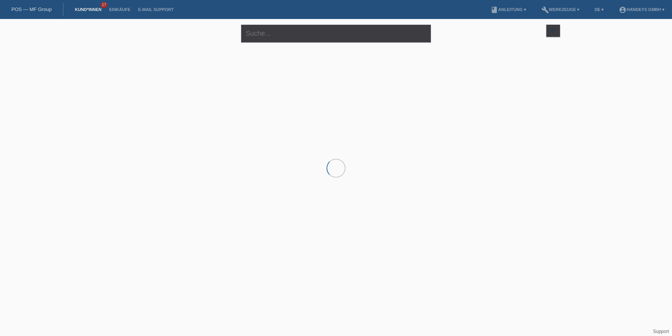 This screenshot has width=672, height=336. I want to click on a: account_circleHandeys GmbH ▾, so click(642, 9).